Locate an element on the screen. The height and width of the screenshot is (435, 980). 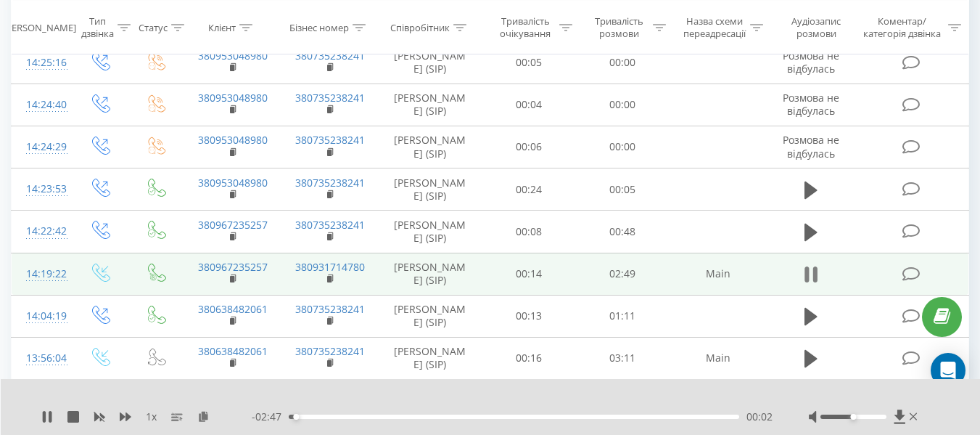
div: Співробітник is located at coordinates (420, 27).